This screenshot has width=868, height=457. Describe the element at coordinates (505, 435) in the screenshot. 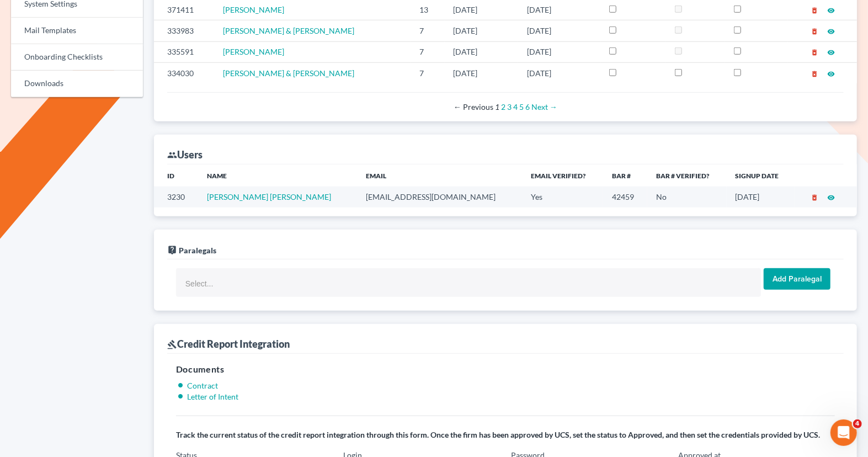

I see `p: Track the current status of the credit report integration through this form. Once the firm has be...` at that location.